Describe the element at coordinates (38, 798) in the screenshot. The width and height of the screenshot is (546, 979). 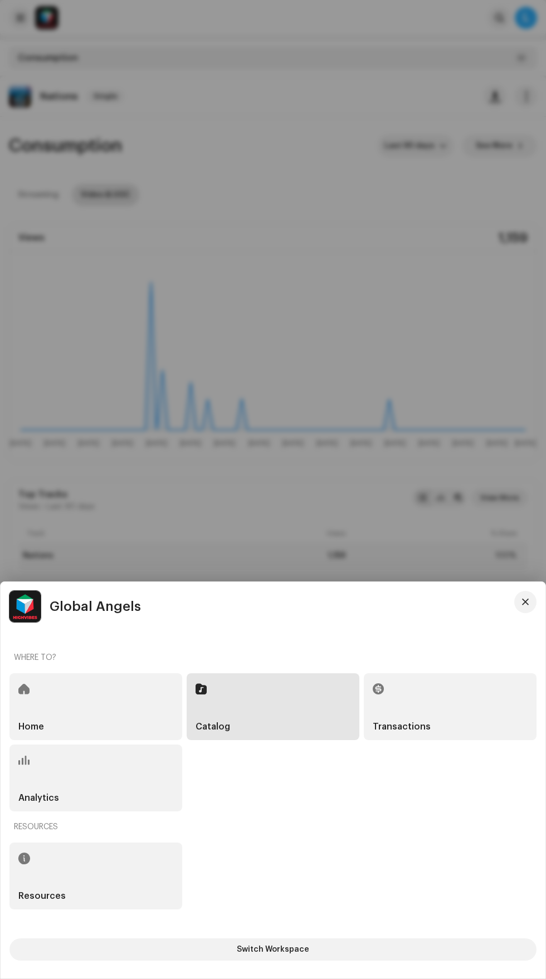
I see `h5: Analytics` at that location.